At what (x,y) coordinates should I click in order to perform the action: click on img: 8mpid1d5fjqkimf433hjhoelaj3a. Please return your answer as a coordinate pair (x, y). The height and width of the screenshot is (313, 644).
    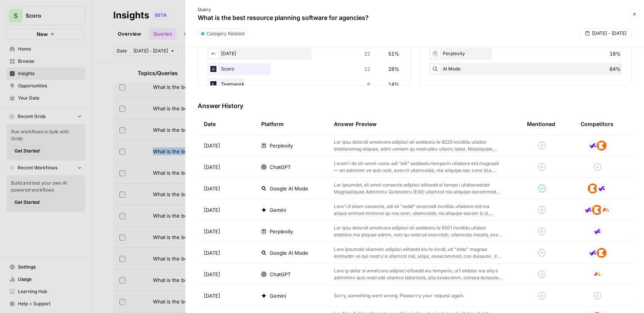
    Looking at the image, I should click on (213, 69).